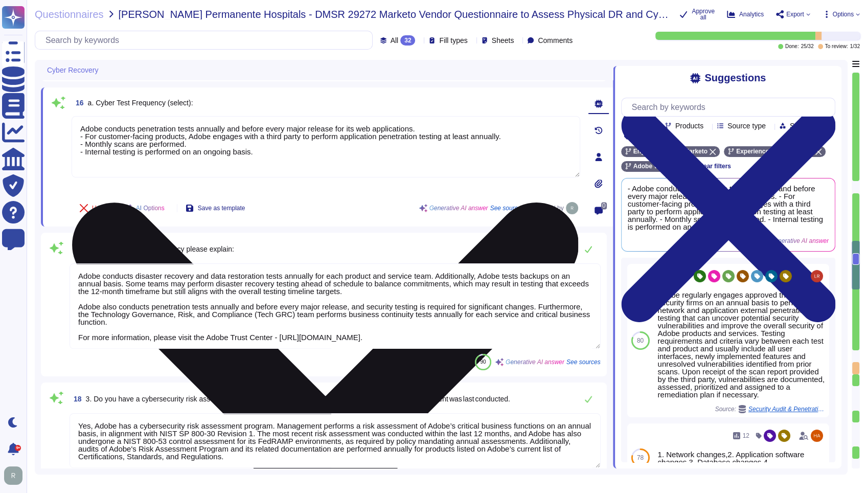 This screenshot has height=493, width=868. Describe the element at coordinates (741, 462) in the screenshot. I see `div: 1. Network changes,2. Application software changes,3. Database changes,4. Physical/environmental ...` at that location.